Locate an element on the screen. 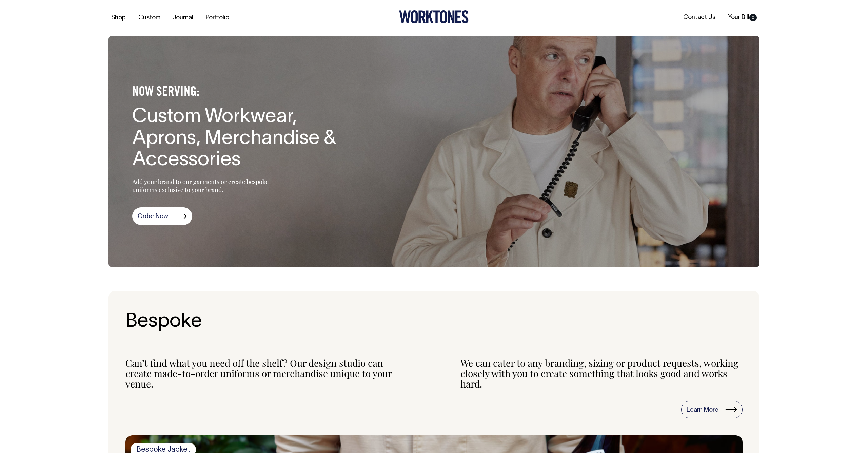  span: 0 is located at coordinates (753, 17).